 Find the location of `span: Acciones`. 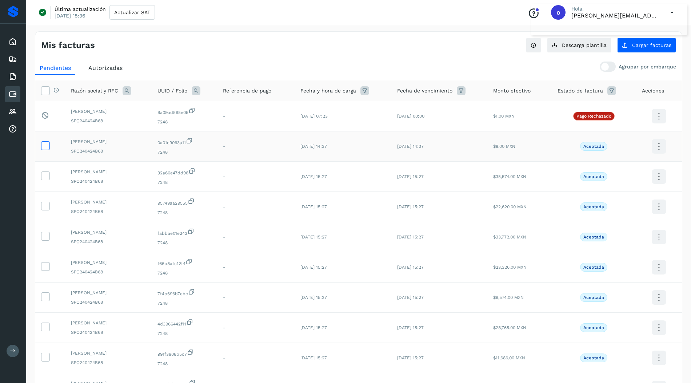

span: Acciones is located at coordinates (653, 91).